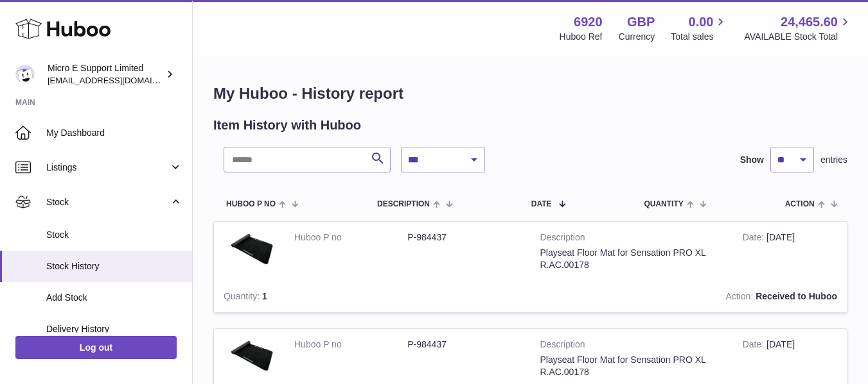 This screenshot has height=384, width=868. Describe the element at coordinates (270, 297) in the screenshot. I see `td: 1` at that location.